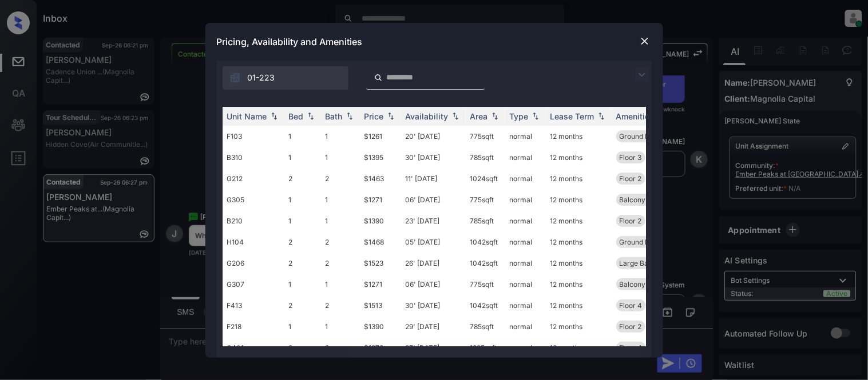  What do you see at coordinates (485, 348) in the screenshot?
I see `td: 1325 sqft` at bounding box center [485, 348].